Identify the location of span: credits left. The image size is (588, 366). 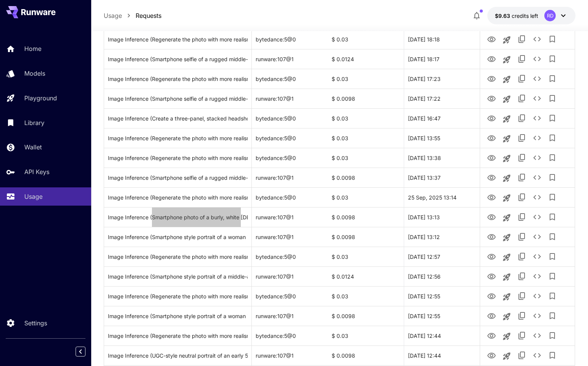
(525, 16).